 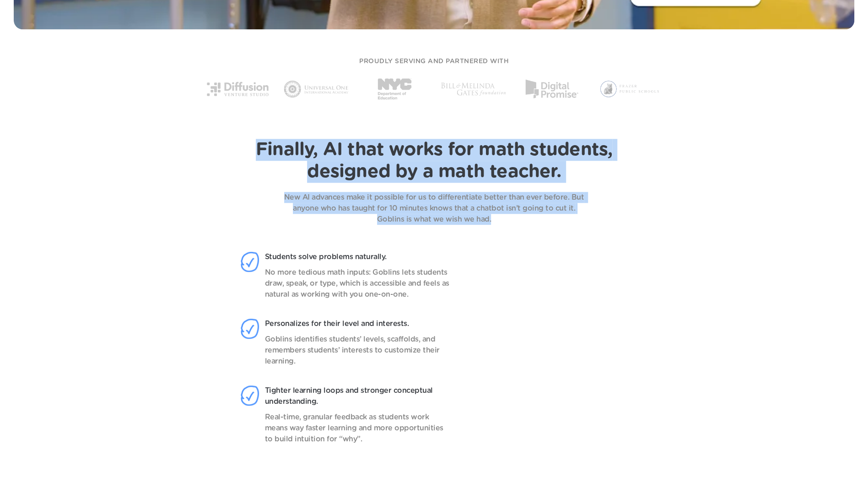 What do you see at coordinates (358, 283) in the screenshot?
I see `p: No more tedious math inputs: Goblins lets students draw, speak, or type, which is accessible and ...` at bounding box center [358, 283].